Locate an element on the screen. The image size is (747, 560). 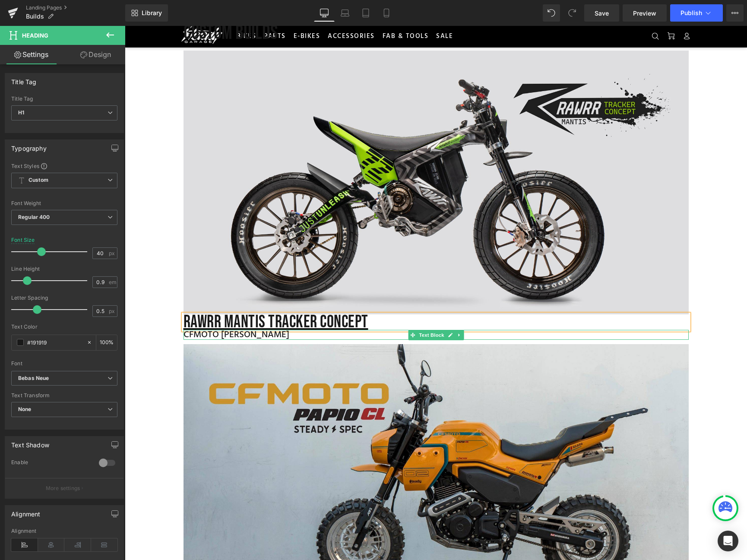
span: Save is located at coordinates (601, 13).